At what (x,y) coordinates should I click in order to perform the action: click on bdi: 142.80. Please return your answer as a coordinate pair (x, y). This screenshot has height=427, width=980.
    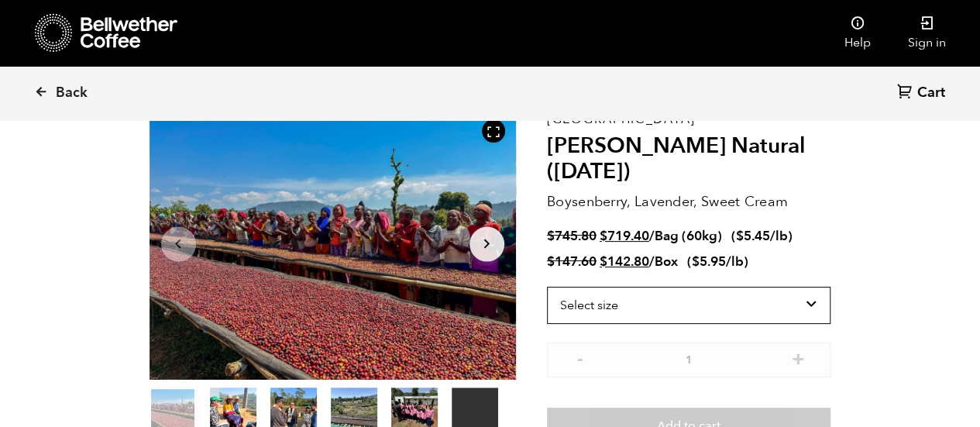
    Looking at the image, I should click on (625, 261).